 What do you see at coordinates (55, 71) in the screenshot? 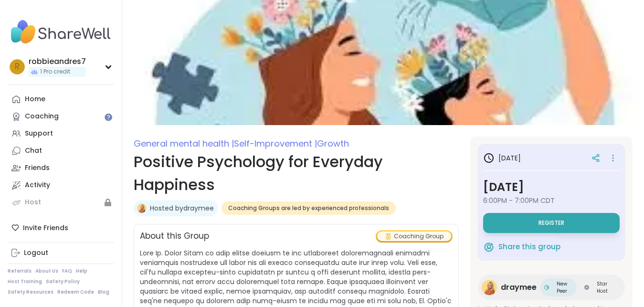
I see `span: 1 Pro credit` at bounding box center [55, 71].